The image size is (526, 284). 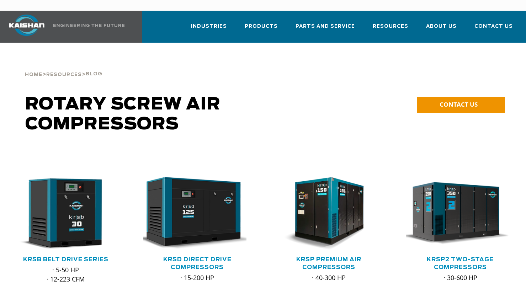 What do you see at coordinates (261, 29) in the screenshot?
I see `a: Products` at bounding box center [261, 29].